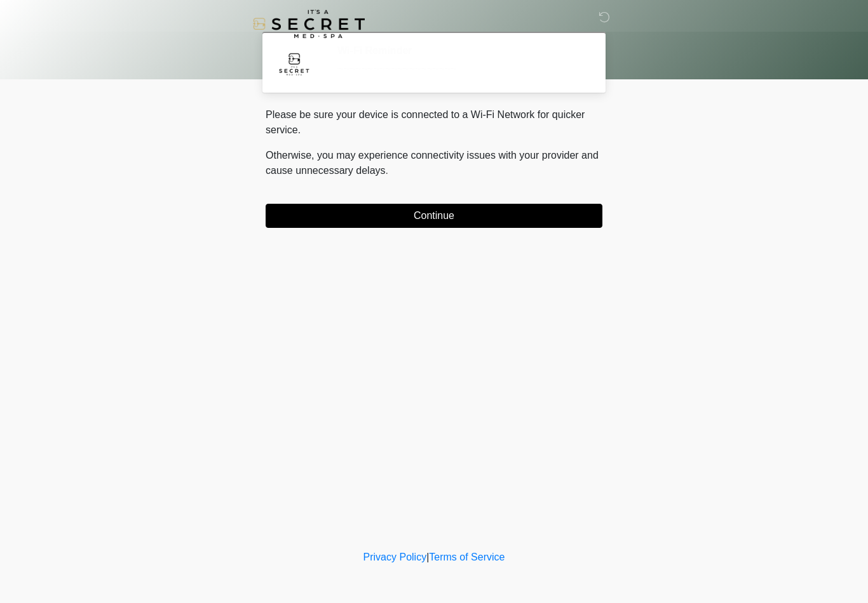 Image resolution: width=868 pixels, height=603 pixels. What do you see at coordinates (434, 216) in the screenshot?
I see `button: Continue` at bounding box center [434, 216].